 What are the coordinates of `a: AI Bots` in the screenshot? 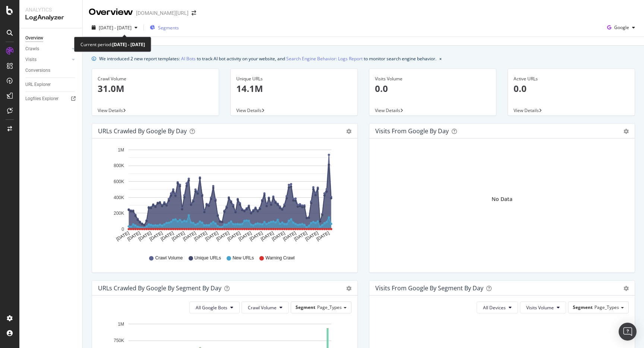 It's located at (188, 59).